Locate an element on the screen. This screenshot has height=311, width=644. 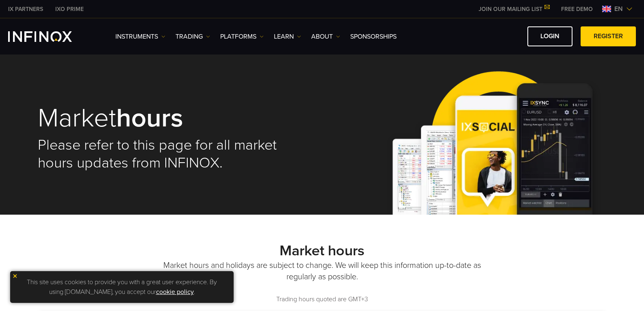
p: Market hours and holidays are subject to change. We will keep this information up-to-date as regu... is located at coordinates (322, 271).